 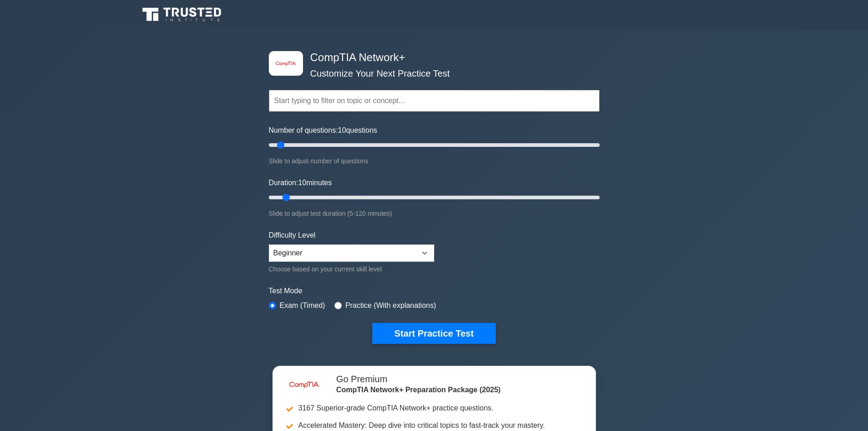 I want to click on div: Slide to adjust test duration (5-120 minutes), so click(x=434, y=213).